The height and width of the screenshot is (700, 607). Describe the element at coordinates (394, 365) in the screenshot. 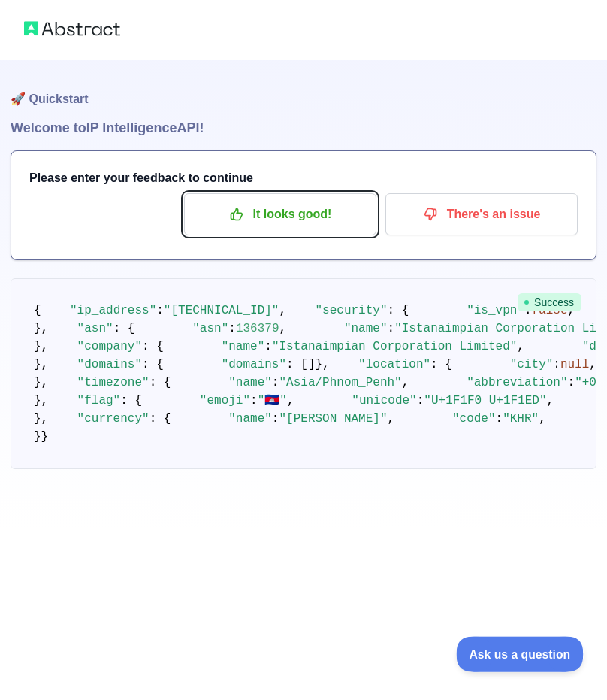

I see `span: "location"` at that location.